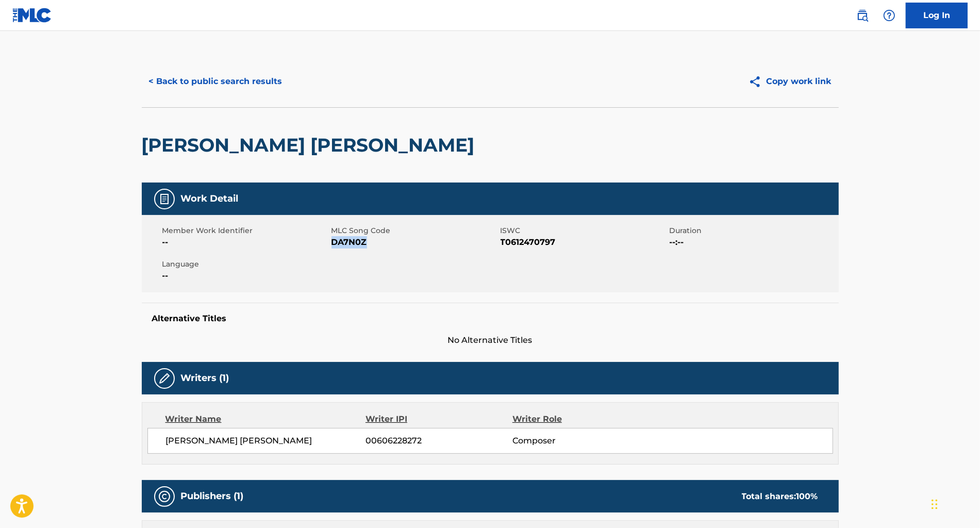 This screenshot has width=980, height=528. What do you see at coordinates (205, 378) in the screenshot?
I see `h5: Writers (1)` at bounding box center [205, 378].